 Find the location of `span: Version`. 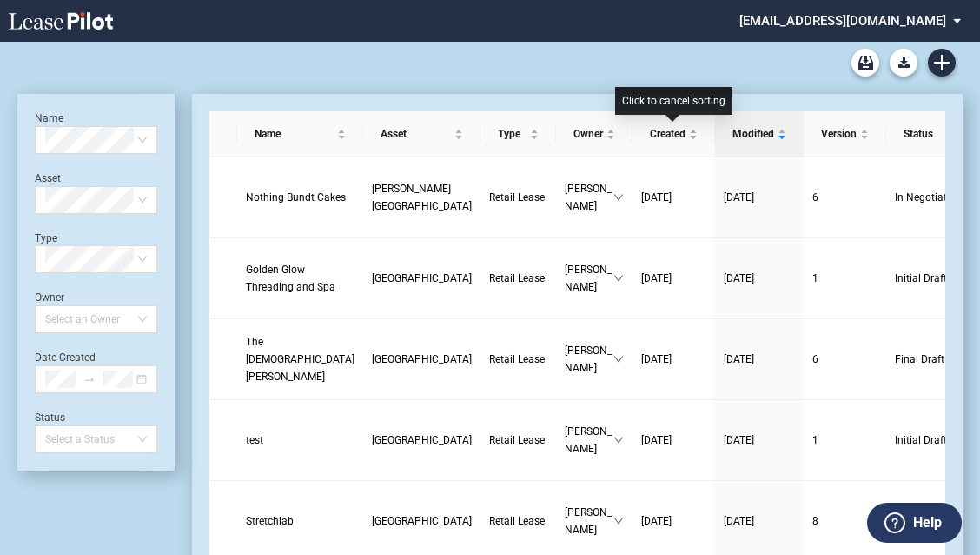

span: Version is located at coordinates (839, 134).